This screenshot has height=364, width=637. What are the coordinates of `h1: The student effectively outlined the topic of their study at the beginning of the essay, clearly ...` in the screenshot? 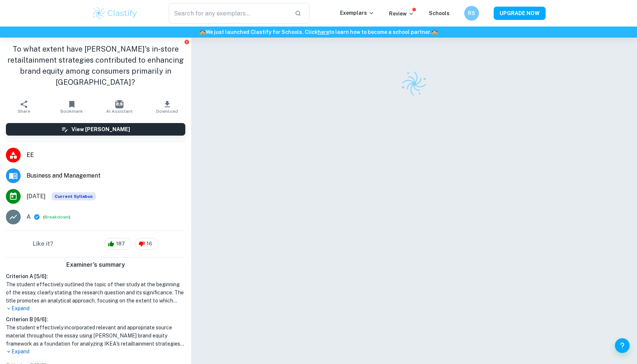 It's located at (96, 293).